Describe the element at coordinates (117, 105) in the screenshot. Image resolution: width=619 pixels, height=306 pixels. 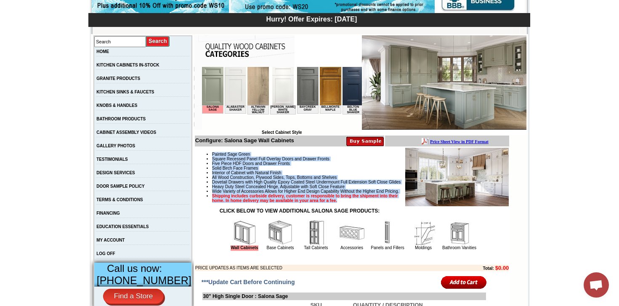
I see `a: KNOBS & HANDLES` at that location.